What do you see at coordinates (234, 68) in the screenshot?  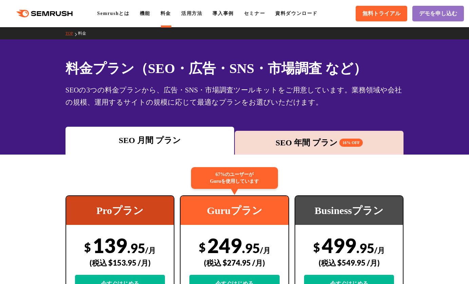 I see `h1: 料金プラン（SEO・広告・SNS・市場調査 など）` at bounding box center [234, 68].